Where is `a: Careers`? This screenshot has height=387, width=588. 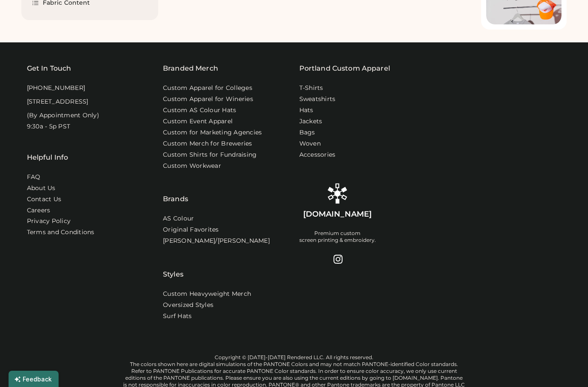 a: Careers is located at coordinates (38, 211).